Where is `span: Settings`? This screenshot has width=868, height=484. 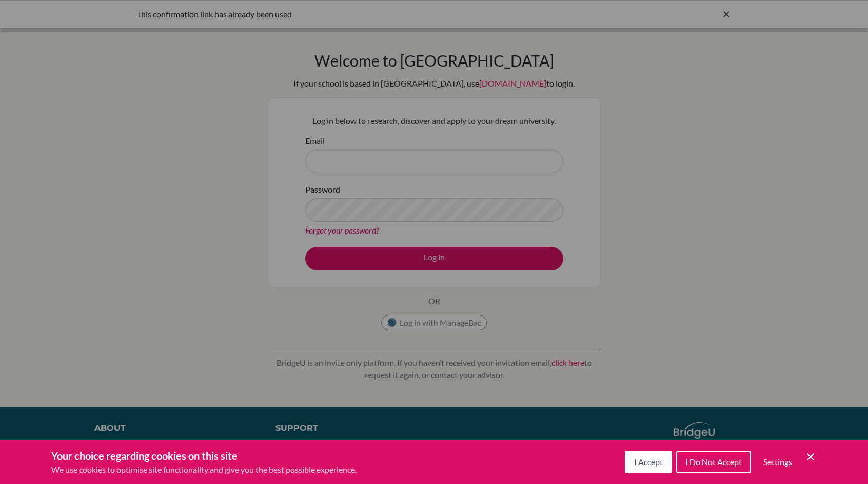 span: Settings is located at coordinates (777, 462).